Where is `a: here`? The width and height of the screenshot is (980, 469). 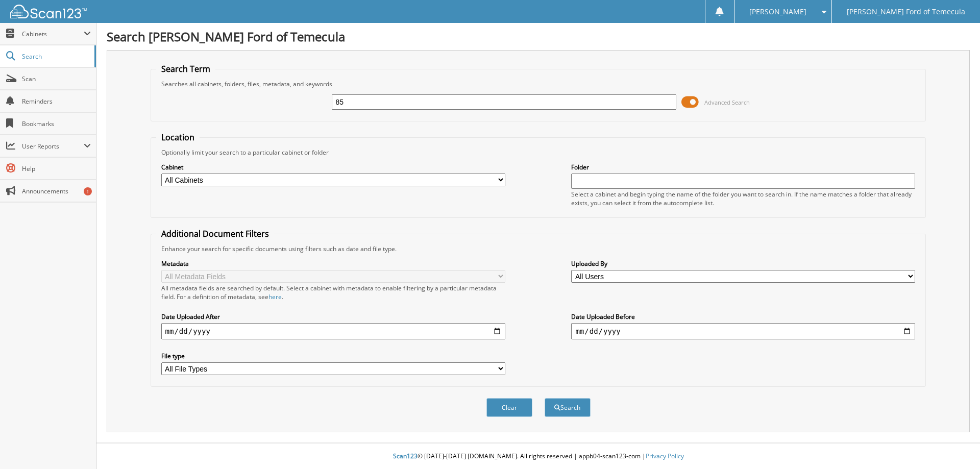
a: here is located at coordinates (275, 297).